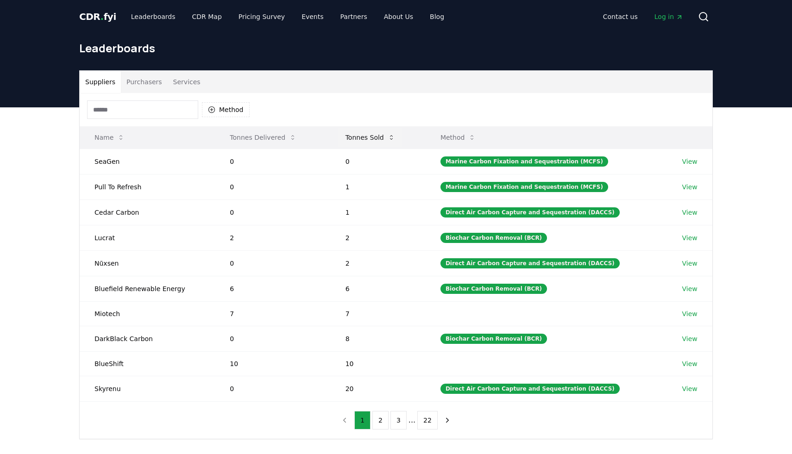 This screenshot has width=792, height=454. Describe the element at coordinates (437, 17) in the screenshot. I see `a: Blog` at that location.